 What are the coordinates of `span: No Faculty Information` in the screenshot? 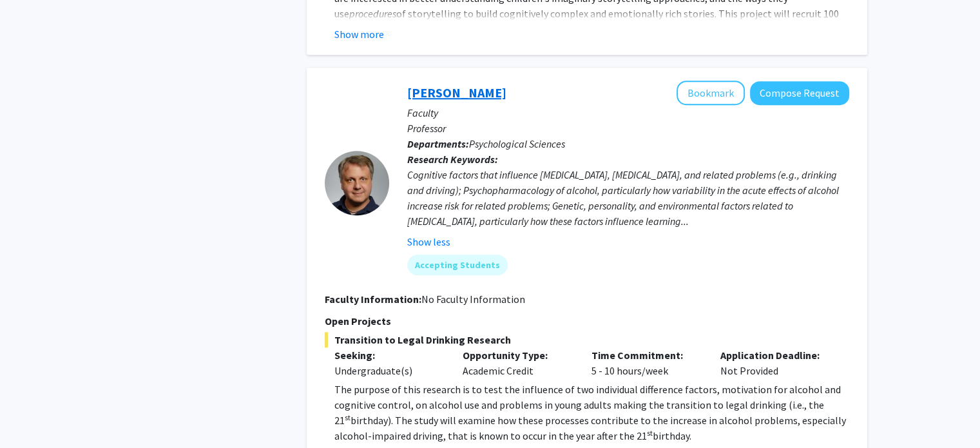 It's located at (473, 299).